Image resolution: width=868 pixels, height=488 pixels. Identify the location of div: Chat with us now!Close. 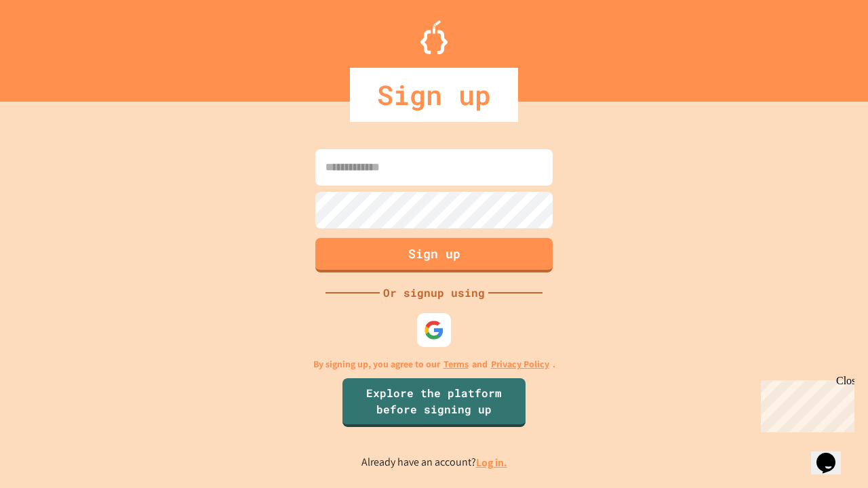
(49, 46).